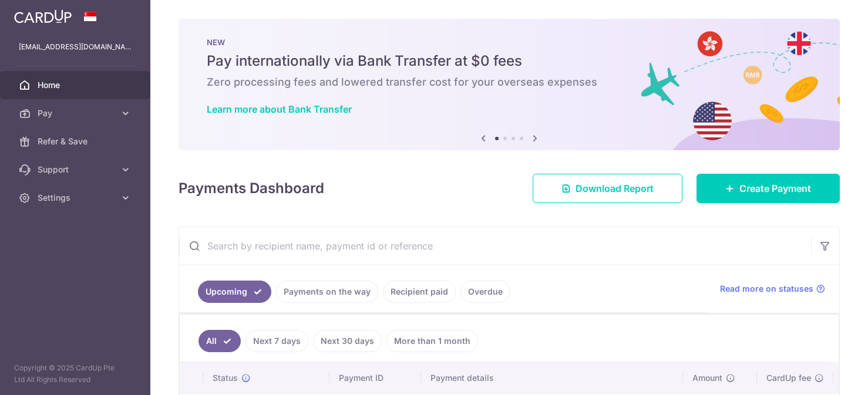 This screenshot has width=868, height=395. What do you see at coordinates (43, 17) in the screenshot?
I see `img: CardUp` at bounding box center [43, 17].